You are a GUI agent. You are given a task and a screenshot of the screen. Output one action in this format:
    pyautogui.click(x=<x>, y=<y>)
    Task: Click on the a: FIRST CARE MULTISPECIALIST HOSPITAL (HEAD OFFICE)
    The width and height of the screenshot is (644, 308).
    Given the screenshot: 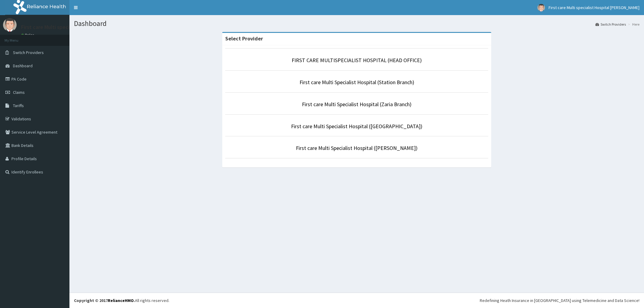 What is the action you would take?
    pyautogui.click(x=356, y=60)
    